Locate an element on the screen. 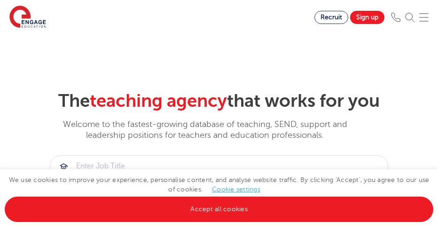 The height and width of the screenshot is (230, 438). img: Mobile Menu is located at coordinates (424, 17).